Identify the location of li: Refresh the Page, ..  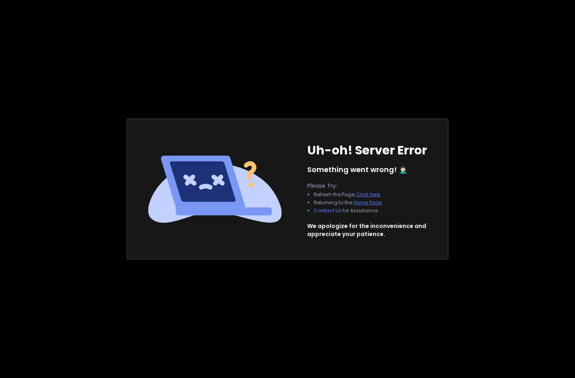
(348, 195).